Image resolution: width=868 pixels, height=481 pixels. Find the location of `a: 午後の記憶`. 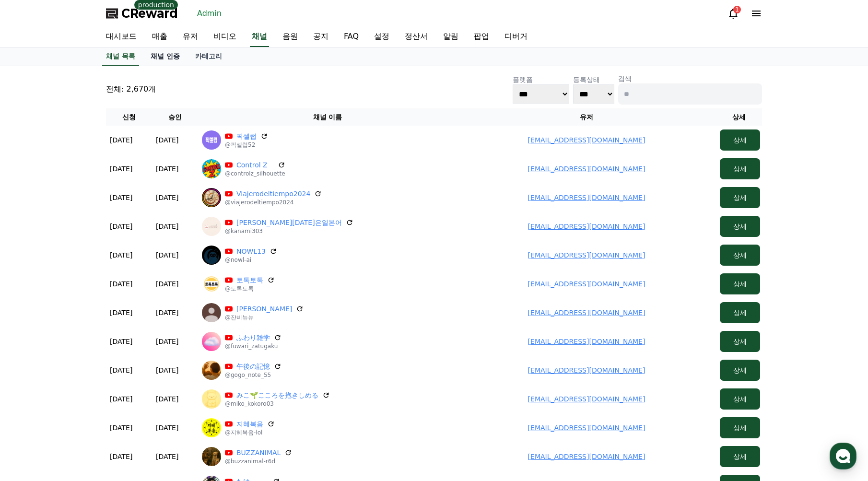

a: 午後の記憶 is located at coordinates (253, 366).